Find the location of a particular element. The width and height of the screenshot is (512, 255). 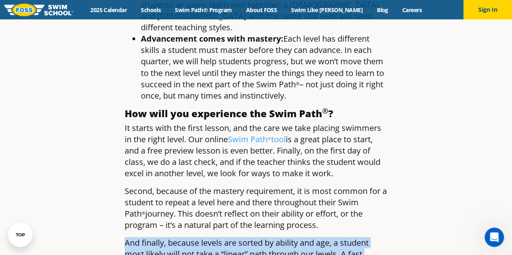

a: Swim Path®tool is located at coordinates (256, 139).